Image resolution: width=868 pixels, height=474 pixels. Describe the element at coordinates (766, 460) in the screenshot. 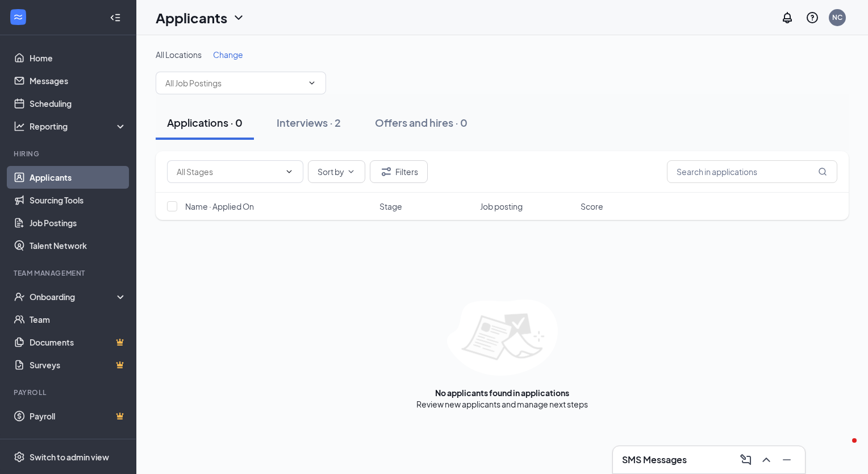

I see `svg: ChevronUp` at that location.